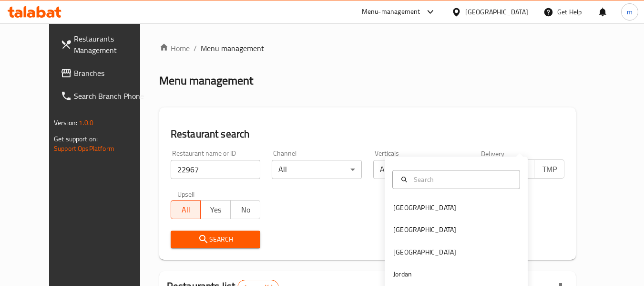  I want to click on h2: Menu management, so click(206, 81).